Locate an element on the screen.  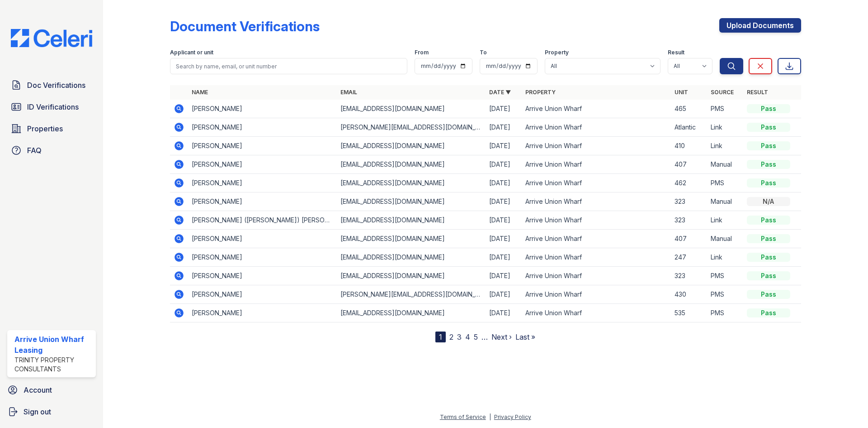
a: Source is located at coordinates (722, 92).